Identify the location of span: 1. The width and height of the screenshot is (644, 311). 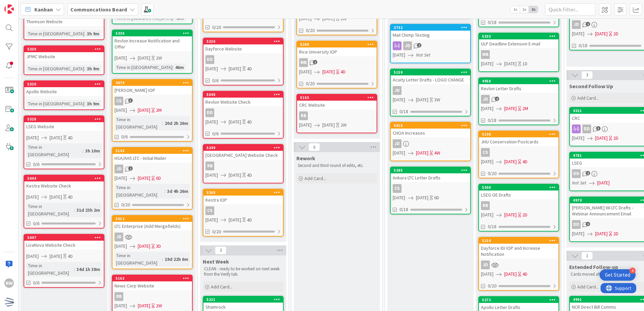
(130, 168).